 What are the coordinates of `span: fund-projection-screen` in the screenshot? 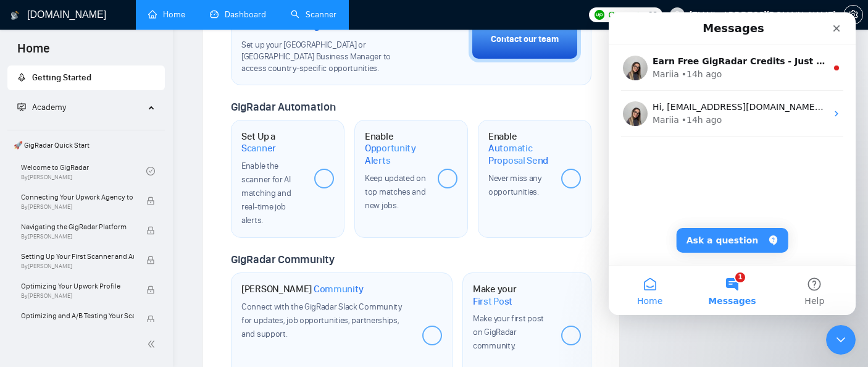 It's located at (21, 107).